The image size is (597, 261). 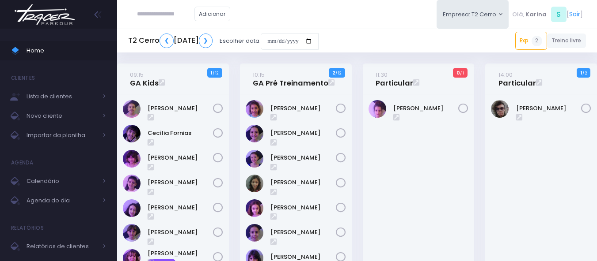 I want to click on span: Calendário, so click(x=62, y=182).